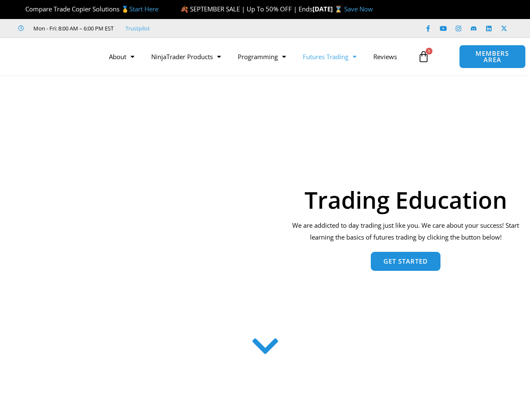 This screenshot has width=530, height=420. Describe the element at coordinates (247, 9) in the screenshot. I see `span: 🍂 SEPTEMBER SALE | Up To 50% OFF | Ends` at that location.